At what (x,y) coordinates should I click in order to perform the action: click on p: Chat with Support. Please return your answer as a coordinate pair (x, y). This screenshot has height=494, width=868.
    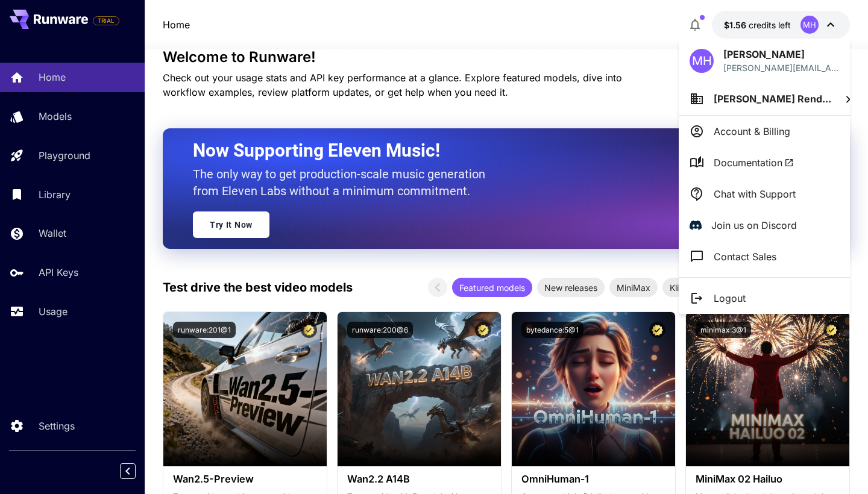
    Looking at the image, I should click on (755, 194).